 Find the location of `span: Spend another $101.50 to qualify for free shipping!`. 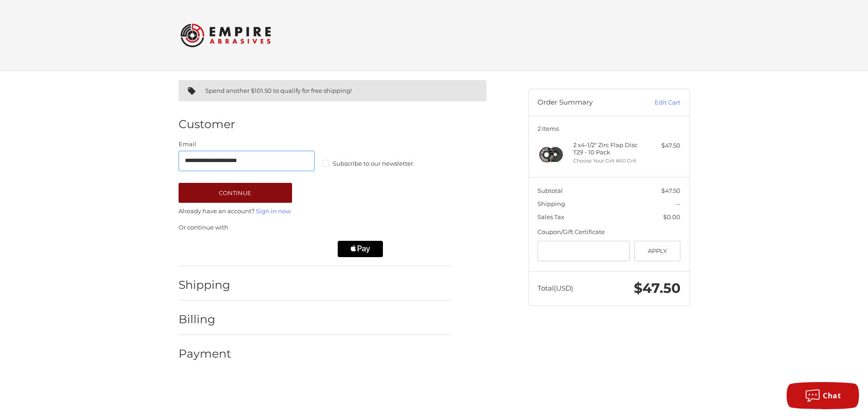

span: Spend another $101.50 to qualify for free shipping! is located at coordinates (279, 91).